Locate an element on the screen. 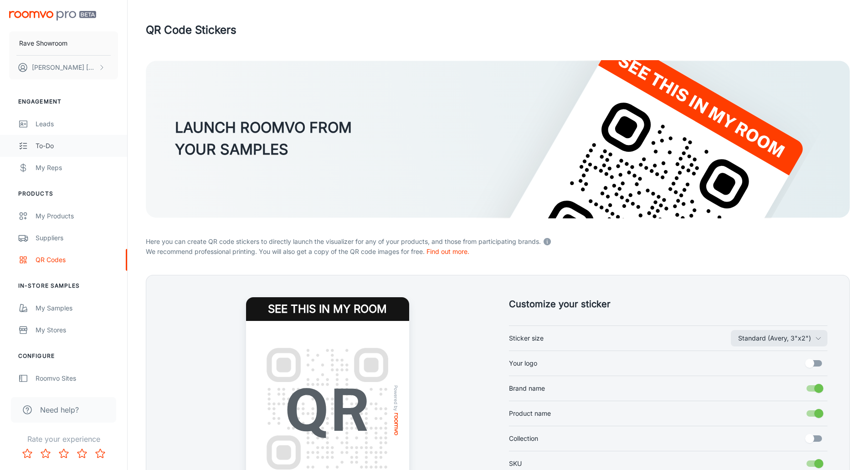  button: Rave Showroom is located at coordinates (63, 43).